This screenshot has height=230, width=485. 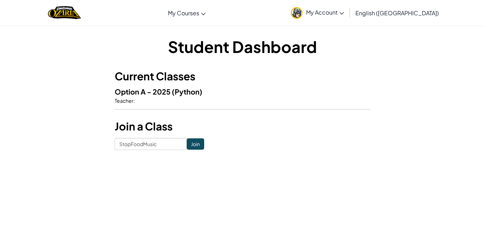 I want to click on img: avatar, so click(x=297, y=13).